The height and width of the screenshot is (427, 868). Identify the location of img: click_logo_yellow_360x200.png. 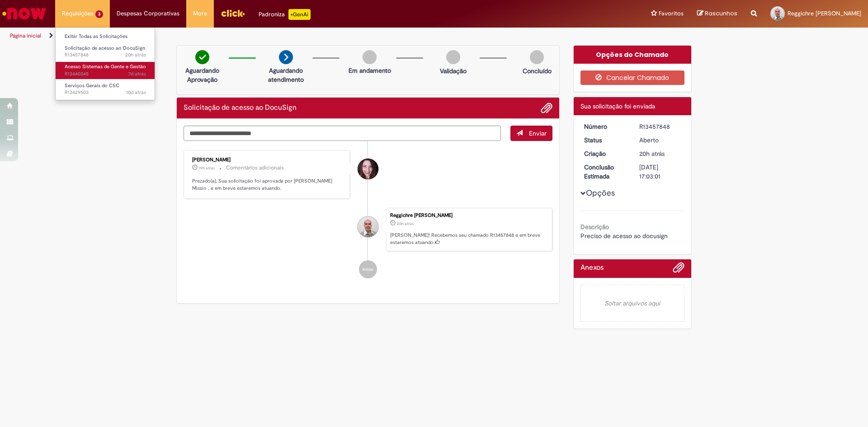
(232, 13).